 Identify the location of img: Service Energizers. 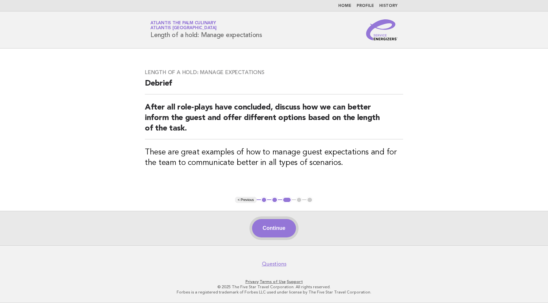
(382, 30).